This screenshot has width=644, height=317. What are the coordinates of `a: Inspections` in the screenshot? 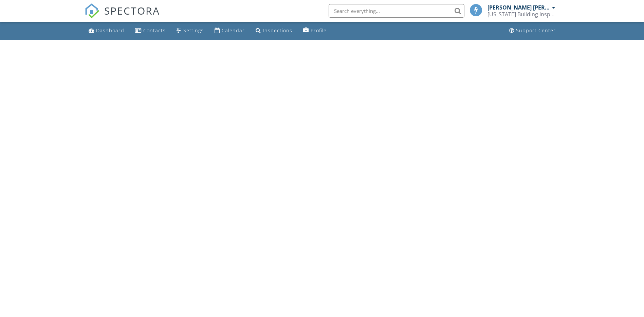 It's located at (274, 31).